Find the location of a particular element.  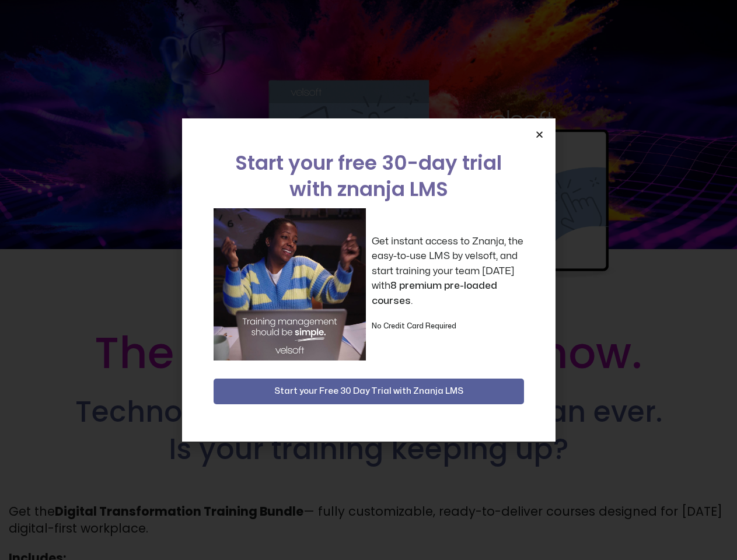

img: a woman sitting at her laptop dancing is located at coordinates (290, 284).